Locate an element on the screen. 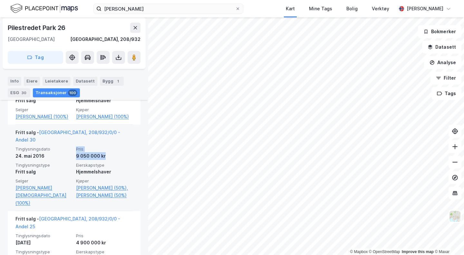 This screenshot has width=464, height=255. button: Tags is located at coordinates (446, 93).